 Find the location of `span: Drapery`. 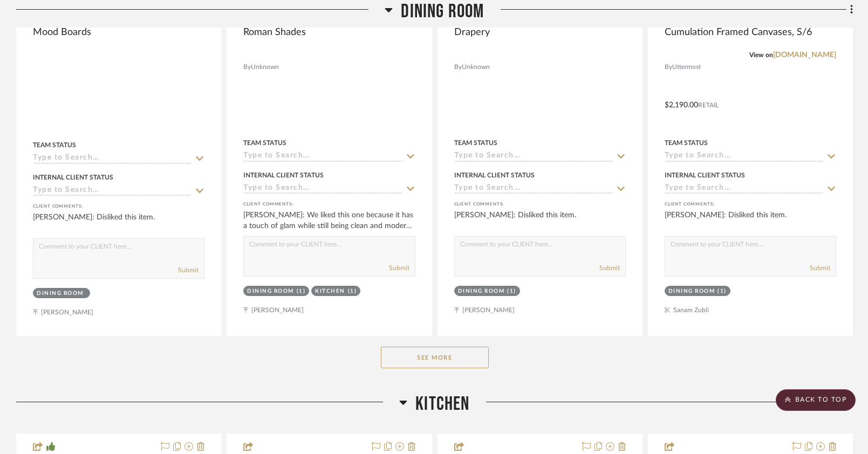

span: Drapery is located at coordinates (472, 32).